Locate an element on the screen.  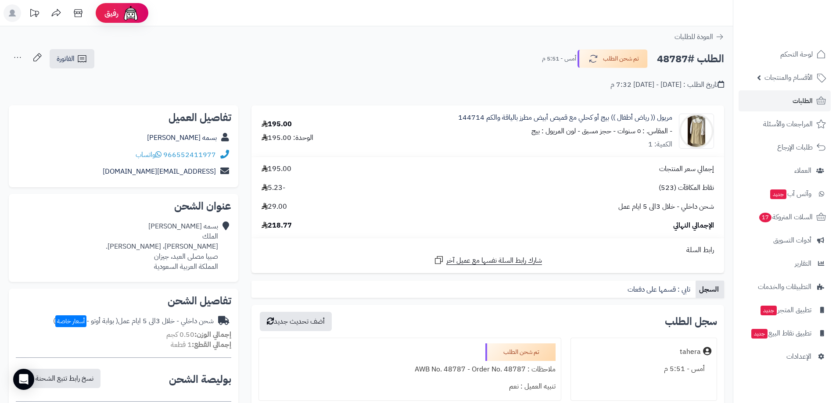
div: tahera is located at coordinates (690, 352).